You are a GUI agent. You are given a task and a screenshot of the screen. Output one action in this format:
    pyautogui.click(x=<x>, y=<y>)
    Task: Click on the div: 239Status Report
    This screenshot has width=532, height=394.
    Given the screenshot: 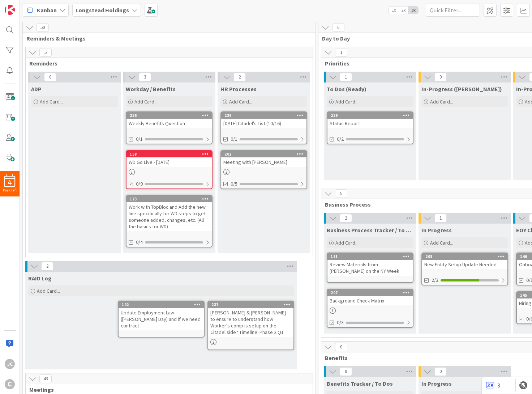 What is the action you would take?
    pyautogui.click(x=370, y=120)
    